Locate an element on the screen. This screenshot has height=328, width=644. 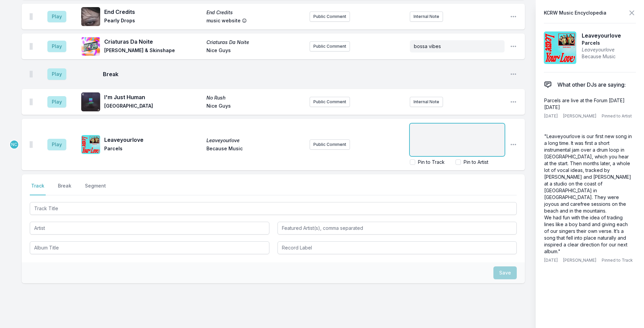
p: Novena Carmel is located at coordinates (14, 145).